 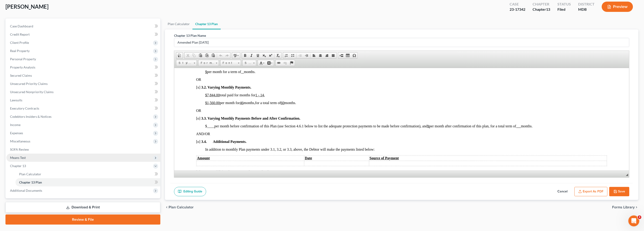 I want to click on u: 60, so click(x=108, y=35).